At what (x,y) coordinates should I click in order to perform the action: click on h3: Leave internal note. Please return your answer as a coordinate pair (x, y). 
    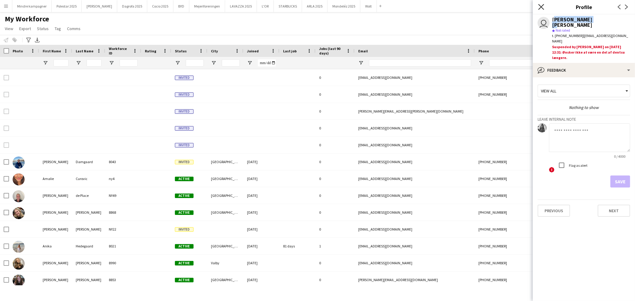
    Looking at the image, I should click on (584, 119).